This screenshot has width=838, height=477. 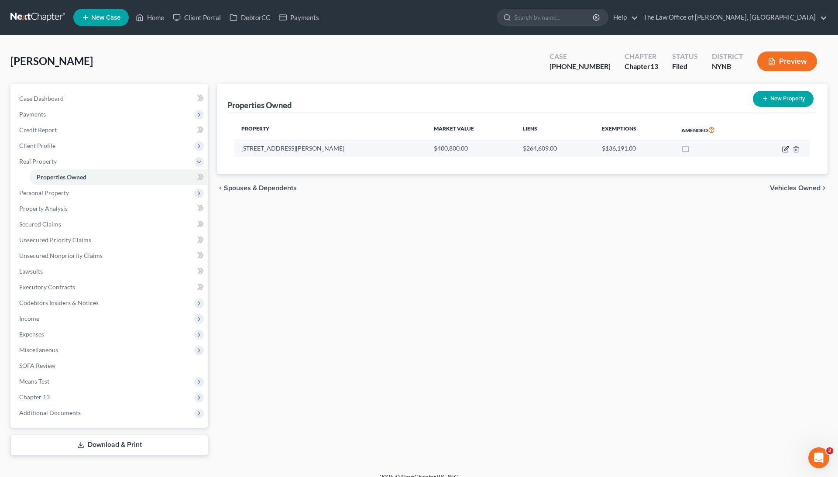 What do you see at coordinates (471, 130) in the screenshot?
I see `th: Market Value` at bounding box center [471, 130].